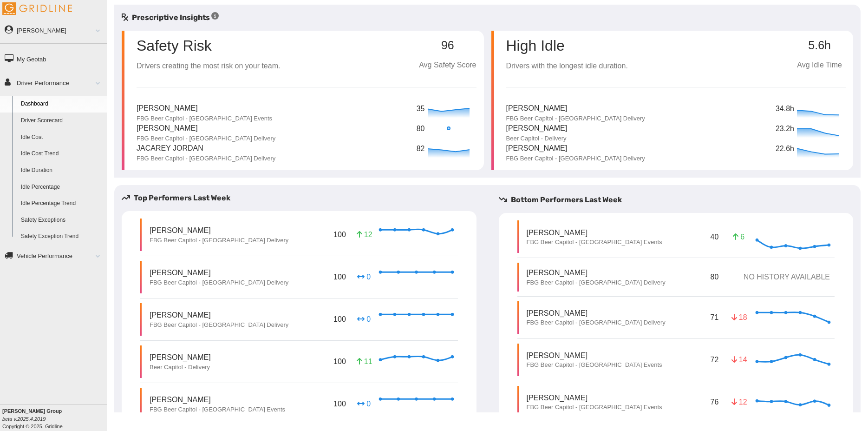 The width and height of the screenshot is (868, 431). Describe the element at coordinates (567, 45) in the screenshot. I see `p: High Idle` at that location.